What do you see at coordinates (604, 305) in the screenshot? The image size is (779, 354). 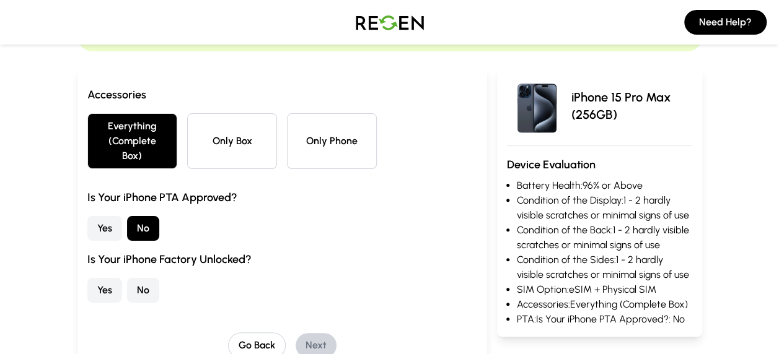 I see `li: Accessories: Everything (Complete Box)` at bounding box center [604, 305].